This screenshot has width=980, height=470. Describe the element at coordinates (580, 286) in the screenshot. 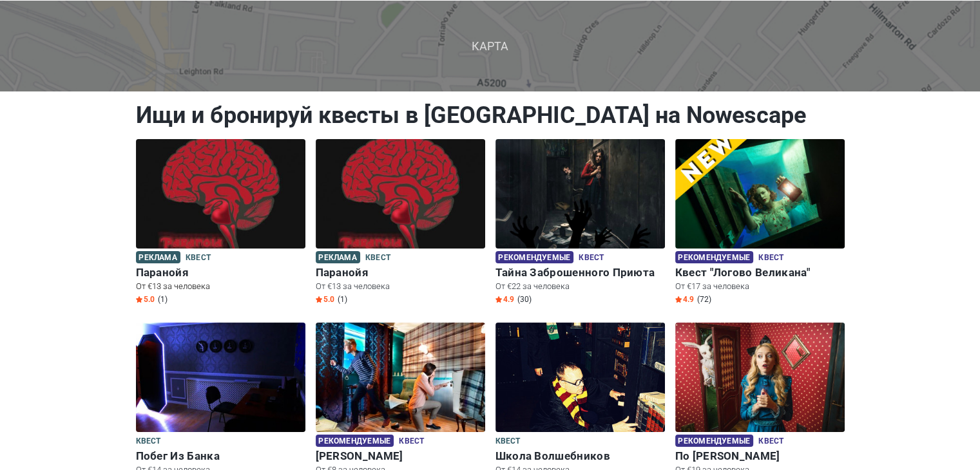

I see `p: От €22 за человека` at that location.